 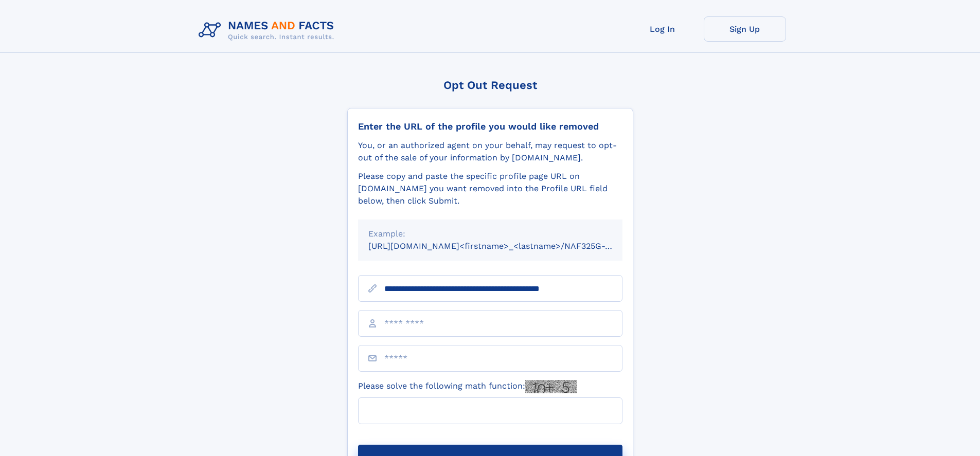 What do you see at coordinates (663, 29) in the screenshot?
I see `a: Log In` at bounding box center [663, 29].